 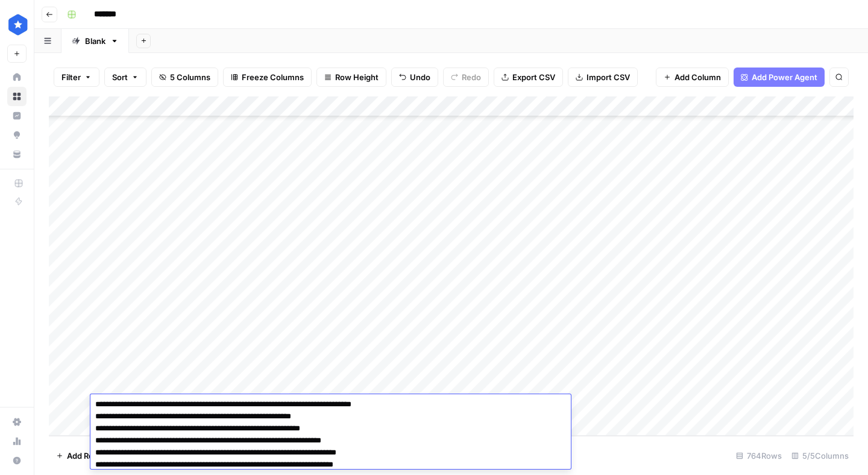 I want to click on button: Export CSV, so click(x=528, y=77).